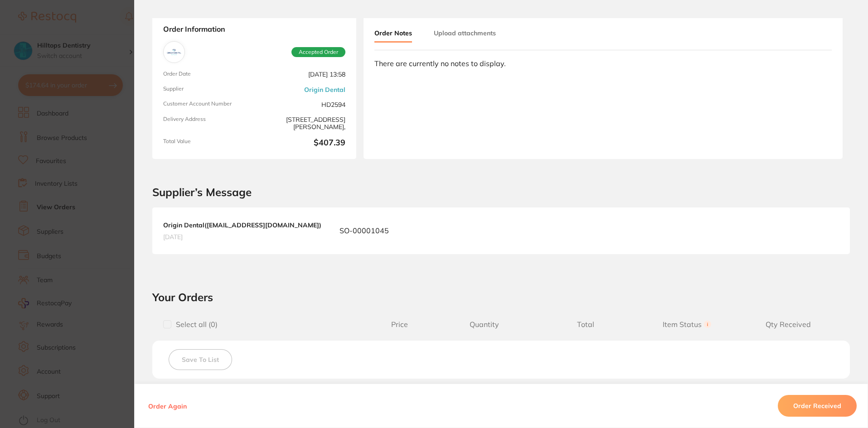 The image size is (868, 428). I want to click on b: $407.39, so click(302, 143).